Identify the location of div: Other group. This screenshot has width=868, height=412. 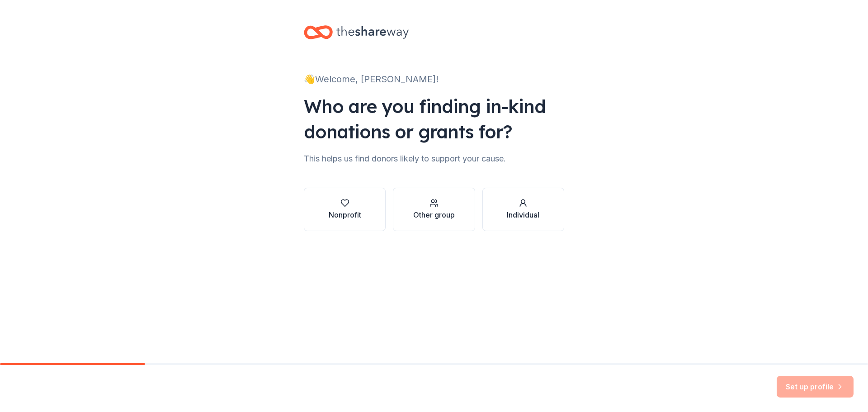
(434, 215).